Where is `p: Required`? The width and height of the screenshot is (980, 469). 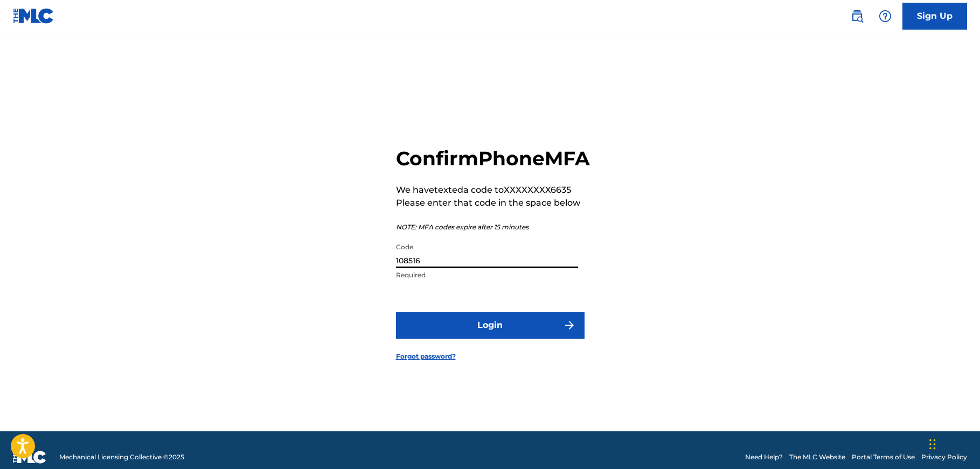
p: Required is located at coordinates (487, 276).